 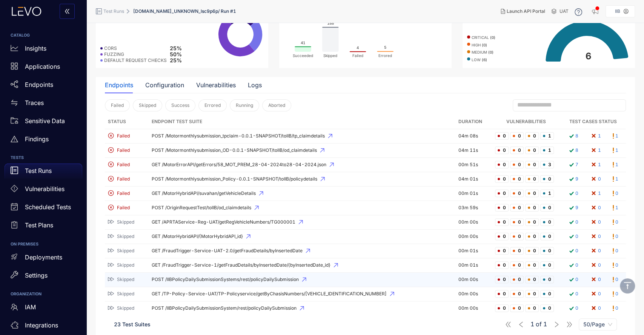 I want to click on p: Sensitive Data, so click(x=45, y=121).